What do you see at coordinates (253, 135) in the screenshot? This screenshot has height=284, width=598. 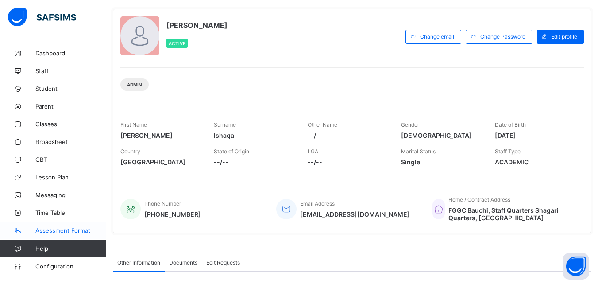 I see `span: Ishaqa` at bounding box center [253, 135].